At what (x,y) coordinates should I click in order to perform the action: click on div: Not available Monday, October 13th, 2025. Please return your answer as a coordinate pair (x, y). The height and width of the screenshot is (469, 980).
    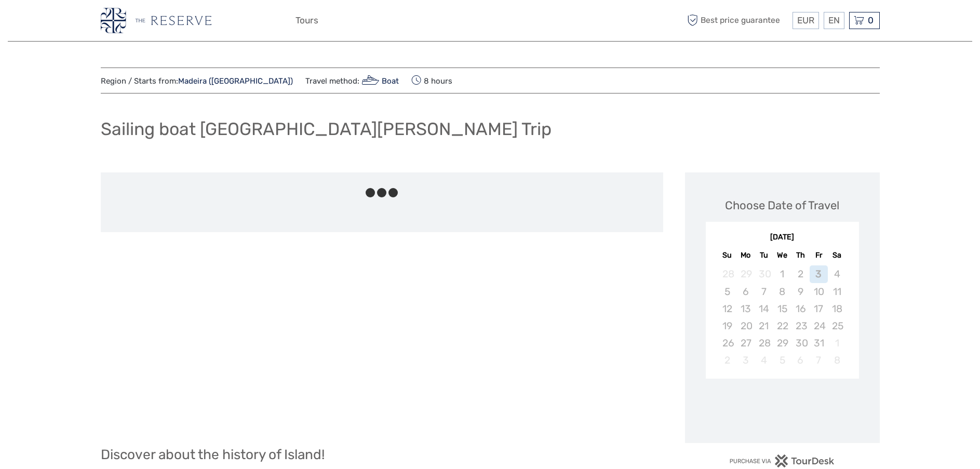
    Looking at the image, I should click on (745, 308).